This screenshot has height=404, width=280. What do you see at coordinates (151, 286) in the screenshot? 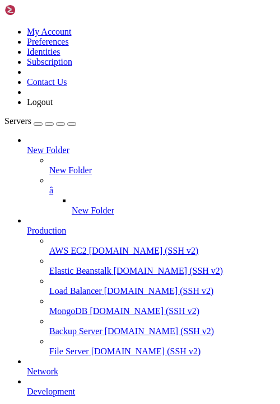
I see `li: Production` at bounding box center [151, 286].